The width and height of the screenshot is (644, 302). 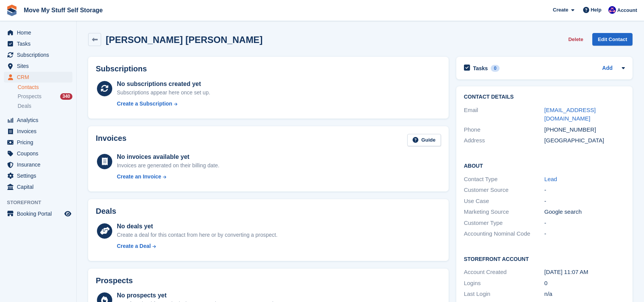 I want to click on div: No deals yet, so click(x=197, y=226).